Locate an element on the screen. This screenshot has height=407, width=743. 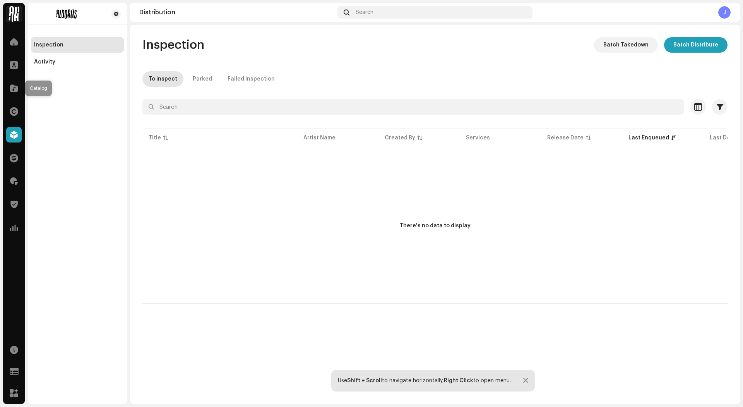
div: There's no data to display is located at coordinates (435, 226).